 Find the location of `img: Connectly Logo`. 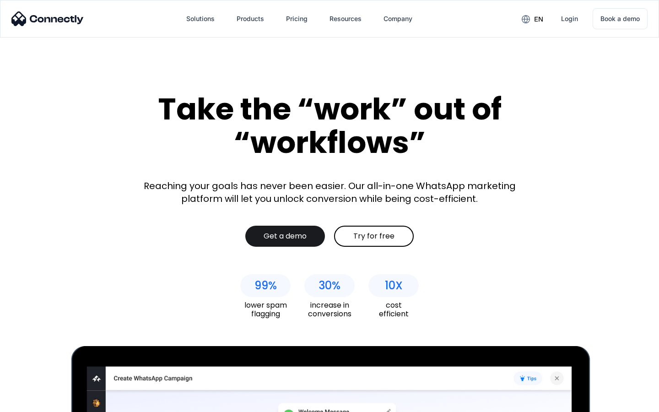

img: Connectly Logo is located at coordinates (48, 19).